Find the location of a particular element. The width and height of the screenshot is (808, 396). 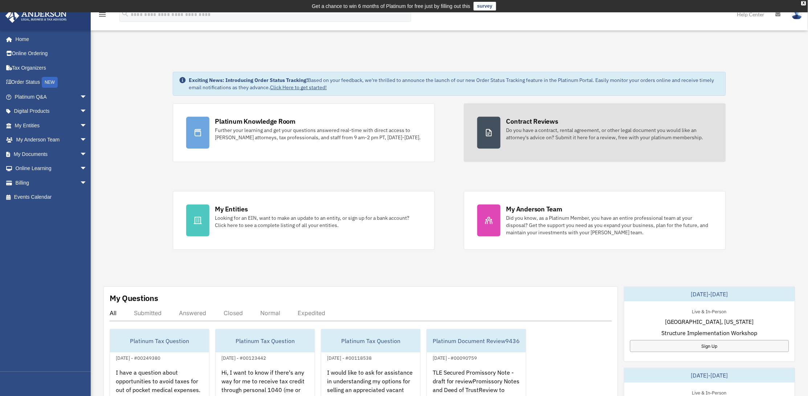

div: My Entities is located at coordinates (232, 209).